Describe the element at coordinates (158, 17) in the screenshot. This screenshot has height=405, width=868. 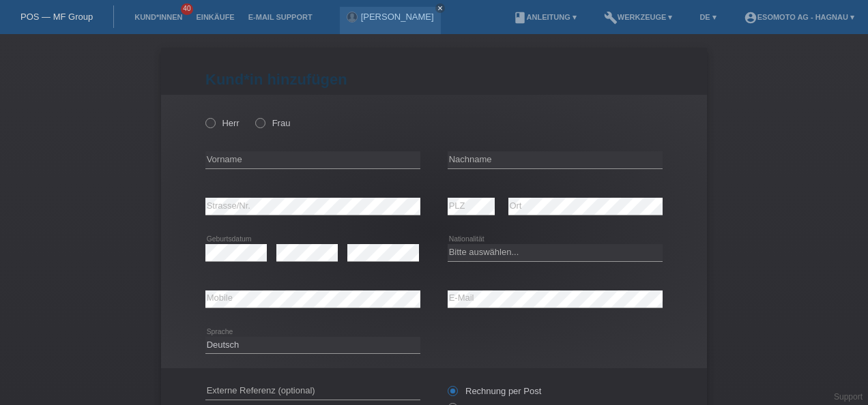
I see `a: Kund*innen` at that location.